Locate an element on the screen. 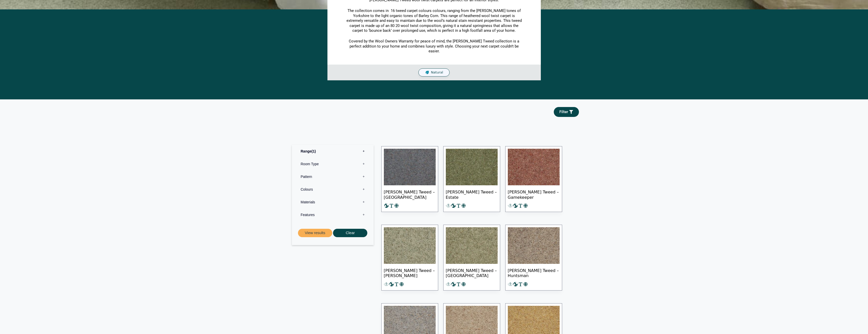  label: Room Type is located at coordinates (333, 164).